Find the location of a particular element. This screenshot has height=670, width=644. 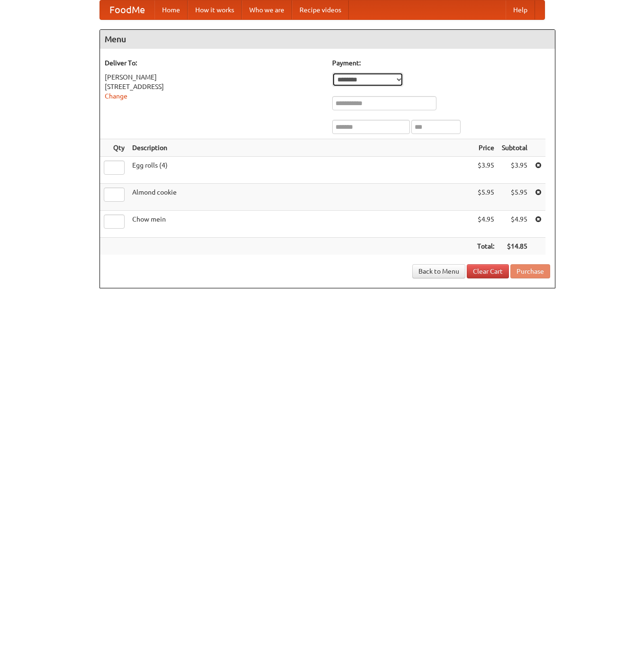

h5: Deliver To: is located at coordinates (214, 63).